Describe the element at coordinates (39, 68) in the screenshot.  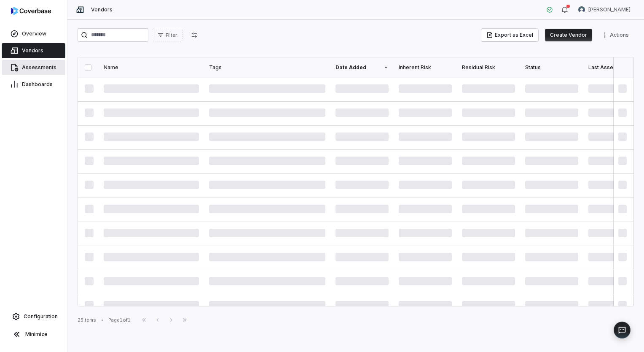
I see `span: Assessments` at that location.